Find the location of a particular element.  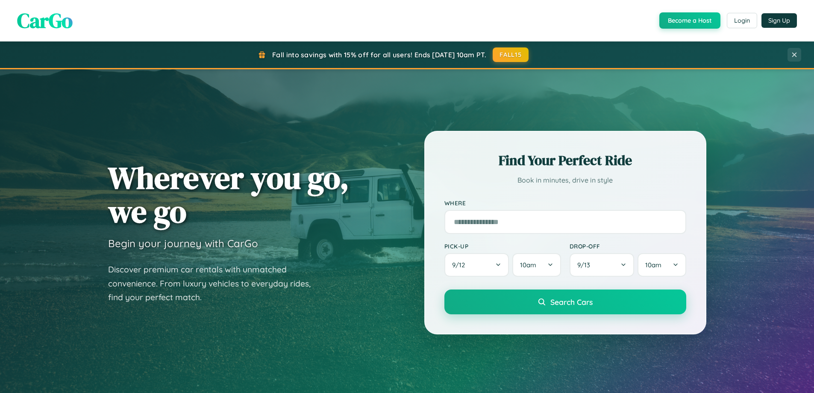

p: Discover premium car rentals with unmatched convenience. From luxury vehicles to everyday rides, ... is located at coordinates (215, 283).